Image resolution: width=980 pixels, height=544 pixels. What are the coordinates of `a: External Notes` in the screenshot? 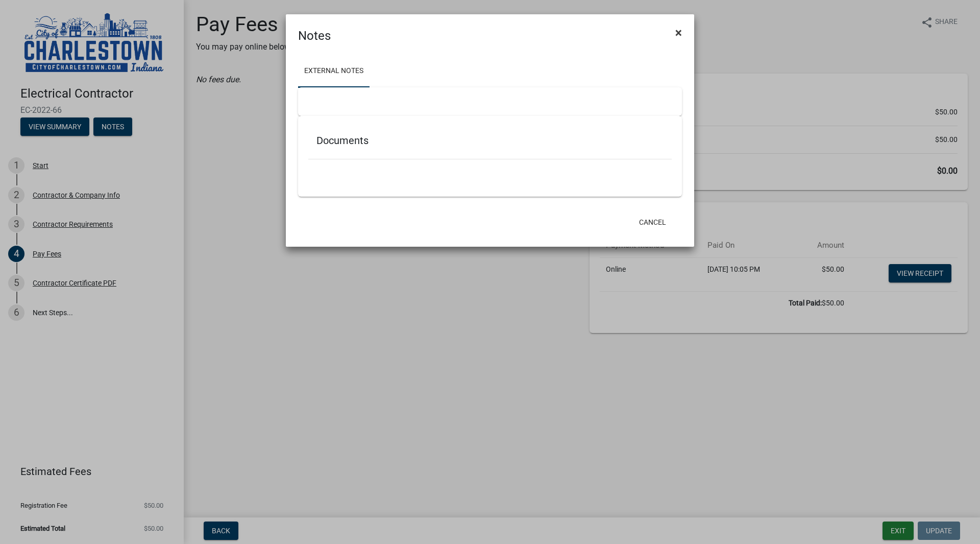 It's located at (334, 71).